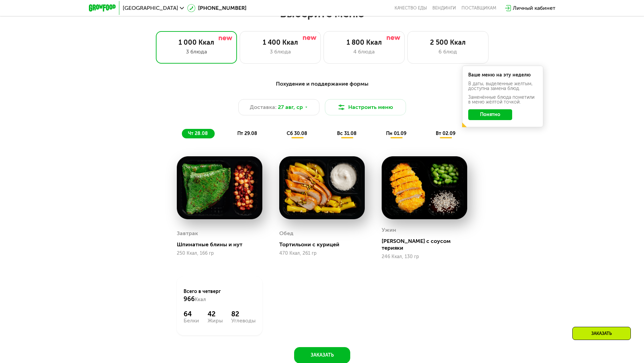 Image resolution: width=644 pixels, height=363 pixels. I want to click on button: Настроить меню, so click(365, 107).